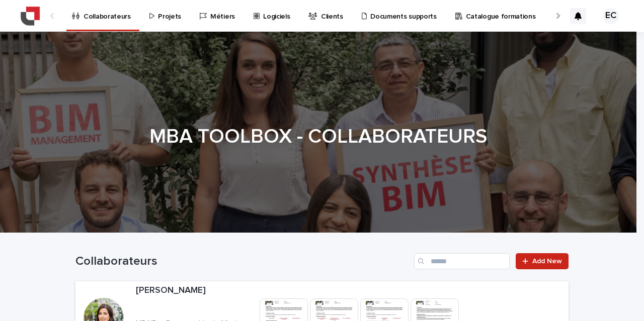 This screenshot has width=644, height=321. I want to click on h1: Collaborateurs, so click(242, 261).